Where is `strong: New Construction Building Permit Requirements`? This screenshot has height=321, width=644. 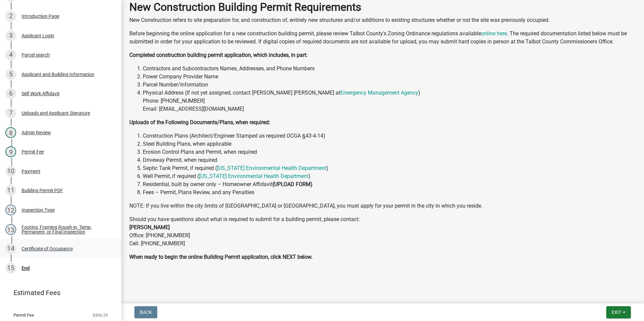 strong: New Construction Building Permit Requirements is located at coordinates (245, 7).